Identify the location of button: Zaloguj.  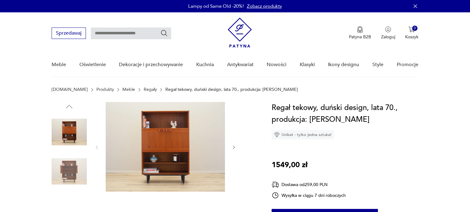
(388, 33).